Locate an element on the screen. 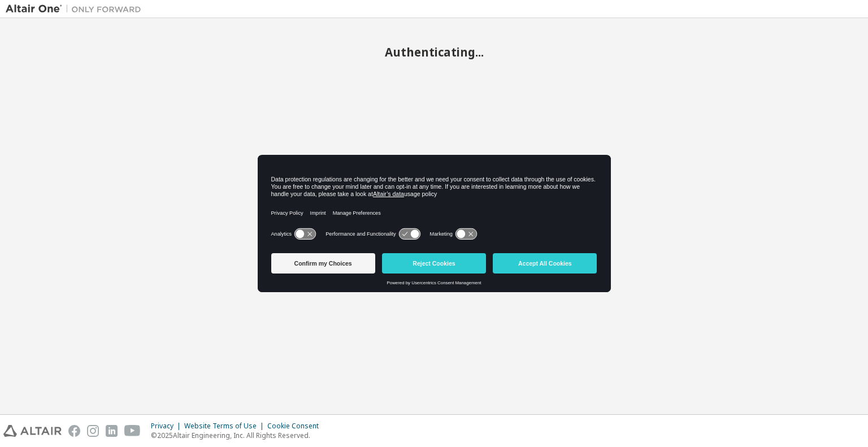  div: Website Terms of Use is located at coordinates (226, 426).